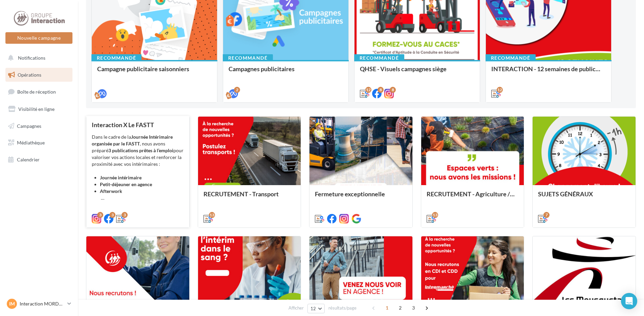 Image resolution: width=644 pixels, height=316 pixels. What do you see at coordinates (343, 308) in the screenshot?
I see `span: résultats/page` at bounding box center [343, 308].